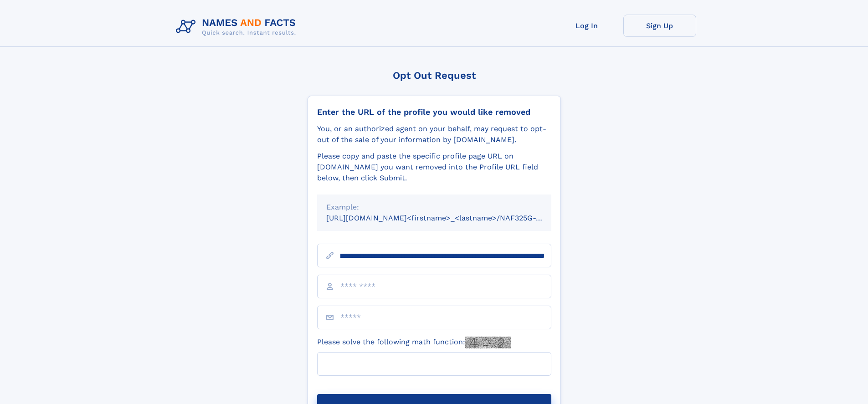 This screenshot has width=868, height=404. Describe the element at coordinates (660, 26) in the screenshot. I see `a: Sign Up` at that location.